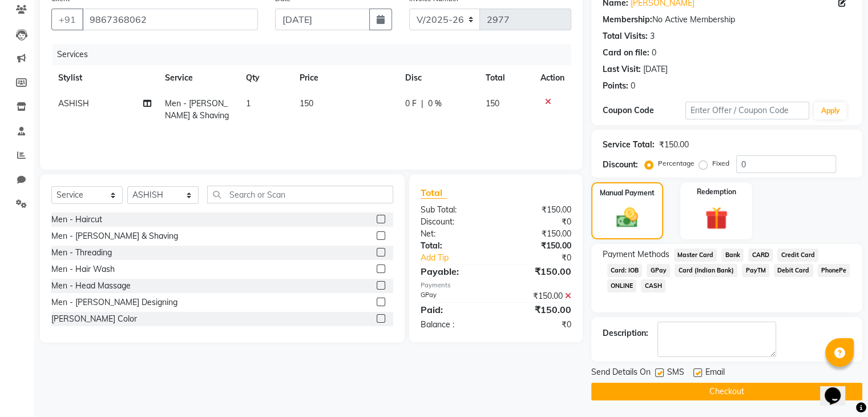  What do you see at coordinates (316, 54) in the screenshot?
I see `div: Services` at bounding box center [316, 54].